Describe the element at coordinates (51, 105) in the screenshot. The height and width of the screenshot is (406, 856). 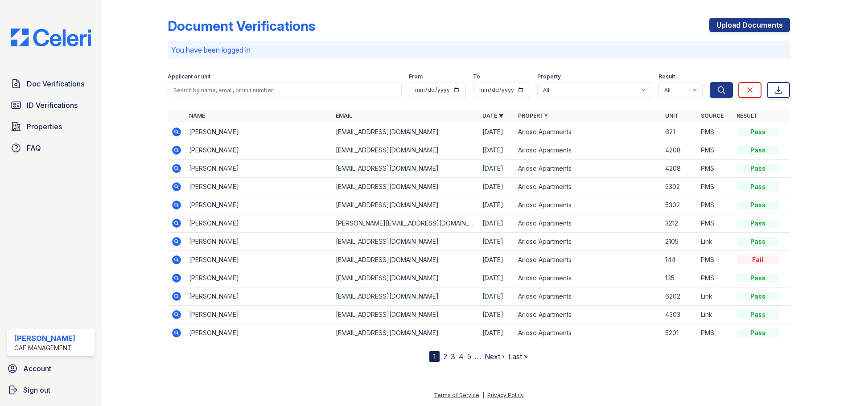
I see `a: ID Verifications` at that location.